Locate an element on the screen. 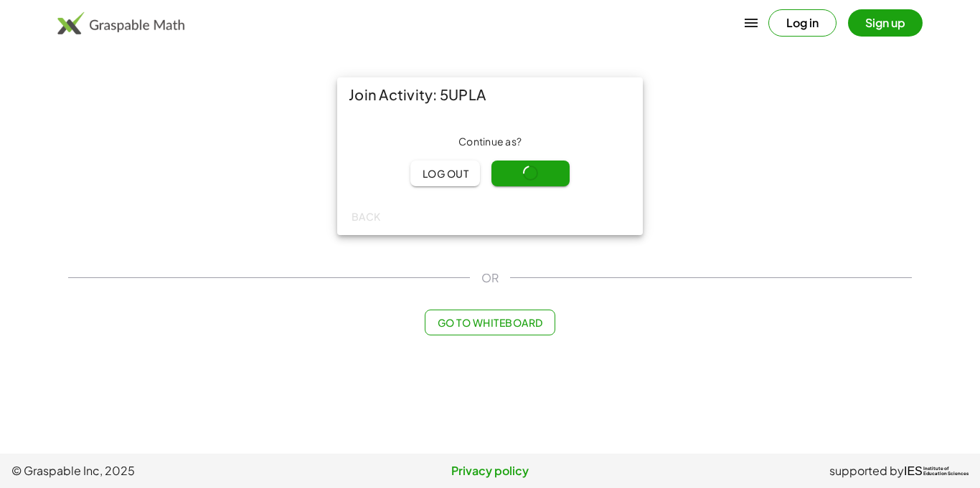  div: Join Activity: 5UPLA is located at coordinates (490, 95).